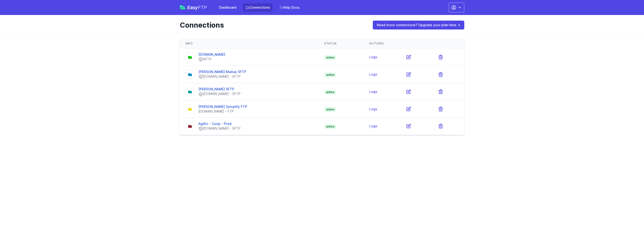  I want to click on a: EasyFTP, so click(193, 7).